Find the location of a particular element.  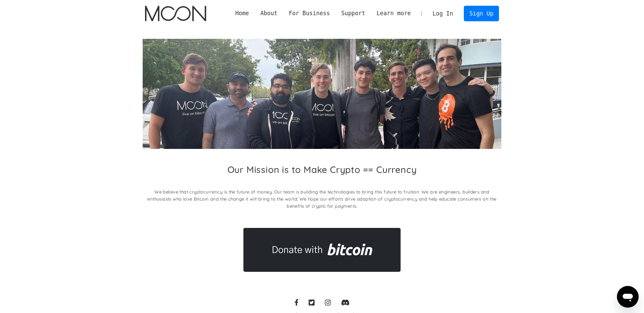

p: We believe that cryptocurrency is the future of money. Our team is building the technologies to b... is located at coordinates (322, 199).